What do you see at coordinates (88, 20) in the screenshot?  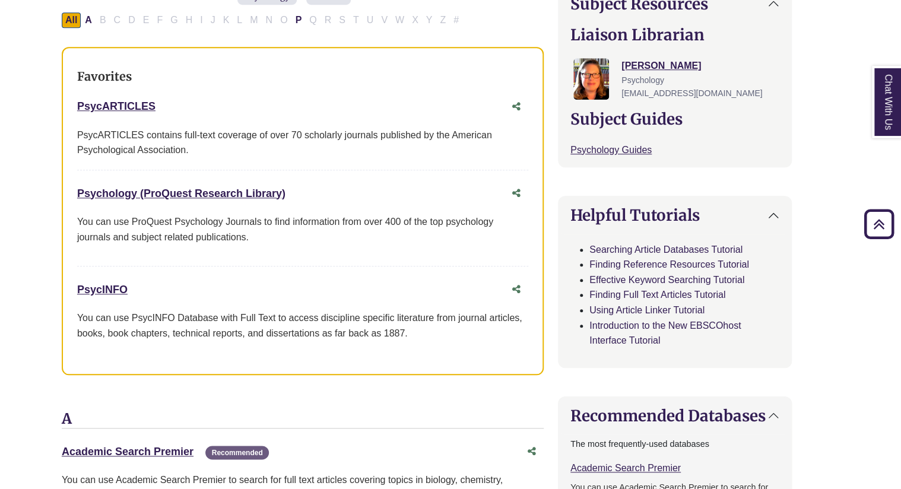 I see `button: Filter Results A` at bounding box center [88, 20].